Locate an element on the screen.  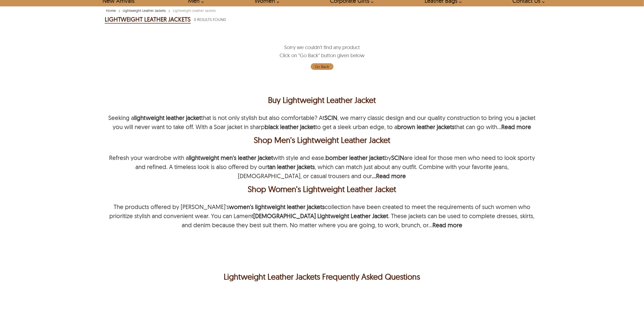
strong: SCIN is located at coordinates (331, 118).